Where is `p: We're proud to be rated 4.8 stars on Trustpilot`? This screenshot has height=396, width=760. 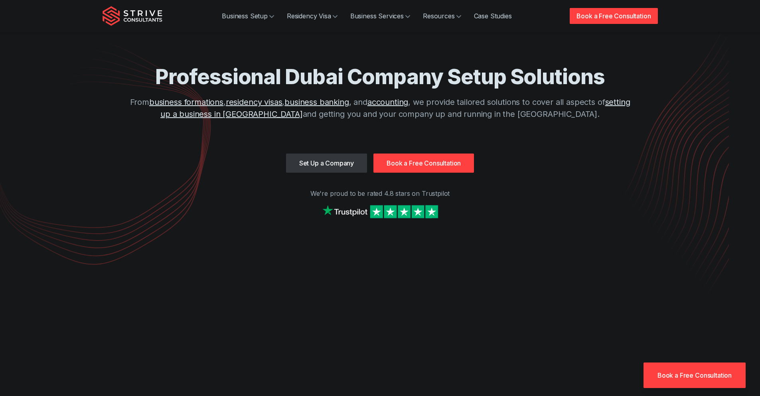 p: We're proud to be rated 4.8 stars on Trustpilot is located at coordinates (380, 194).